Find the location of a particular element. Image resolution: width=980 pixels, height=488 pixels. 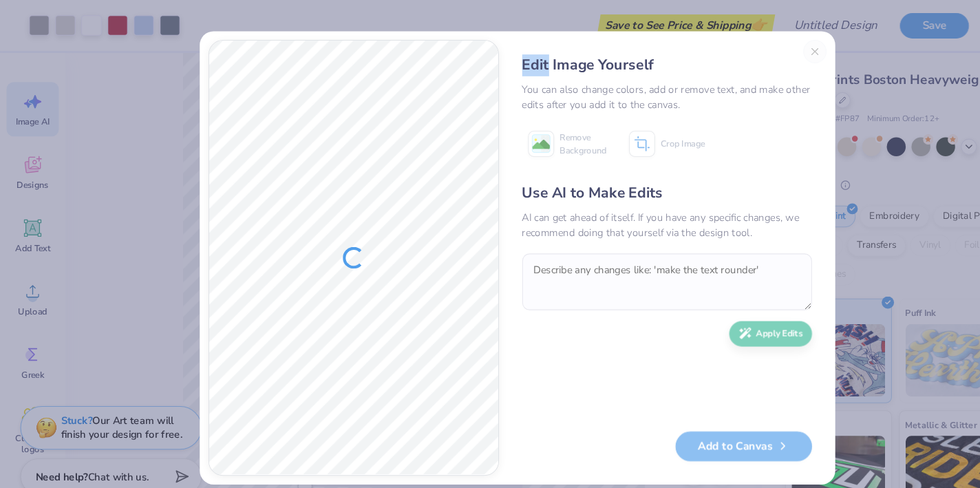

span: Crop Image is located at coordinates (647, 136).